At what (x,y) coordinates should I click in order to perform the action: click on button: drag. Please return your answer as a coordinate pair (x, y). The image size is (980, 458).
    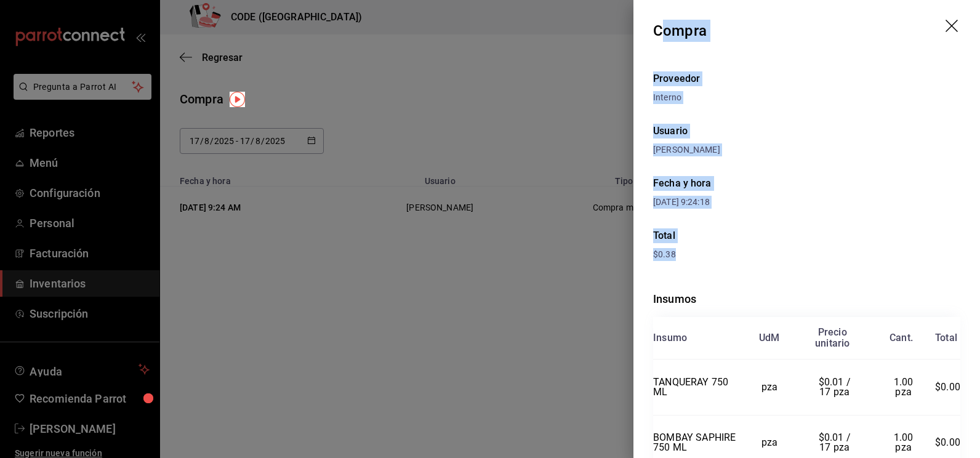
    Looking at the image, I should click on (953, 27).